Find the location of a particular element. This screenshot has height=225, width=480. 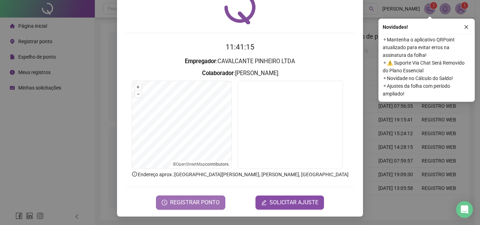

span: ⚬ Novidade no Cálculo do Saldo! is located at coordinates (427, 78).